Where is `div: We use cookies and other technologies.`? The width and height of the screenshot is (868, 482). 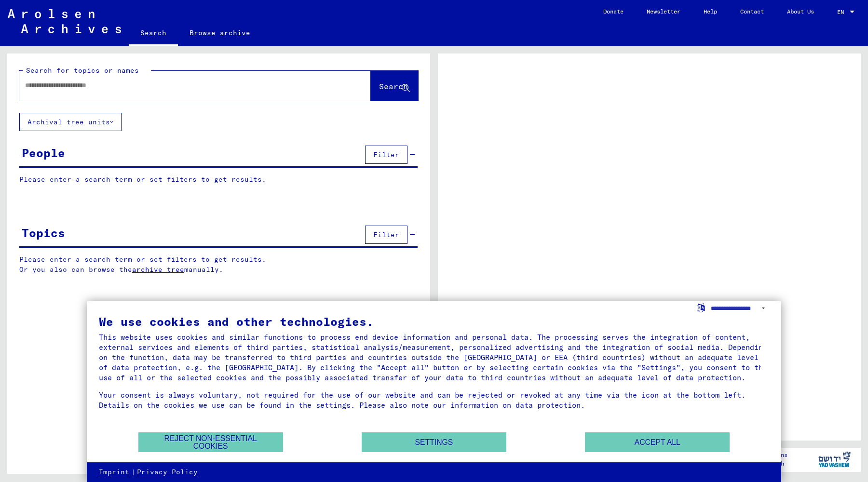
div: We use cookies and other technologies. is located at coordinates (434, 322).